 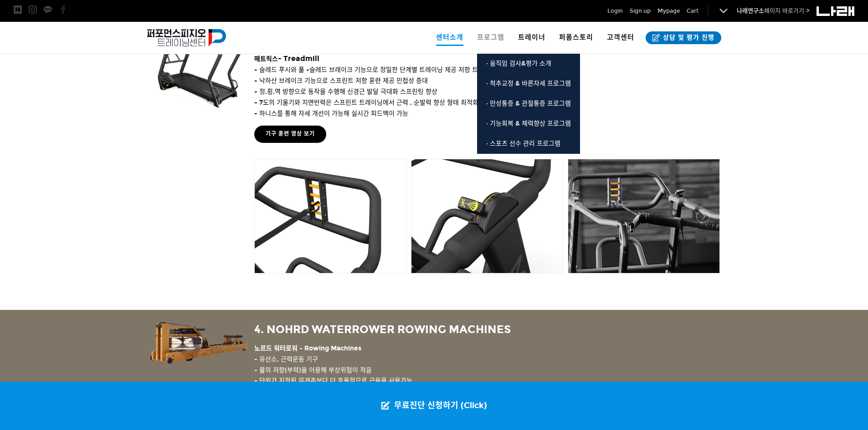 What do you see at coordinates (307, 348) in the screenshot?
I see `span: 노르드 워터로워 - Rowing Machines` at bounding box center [307, 348].